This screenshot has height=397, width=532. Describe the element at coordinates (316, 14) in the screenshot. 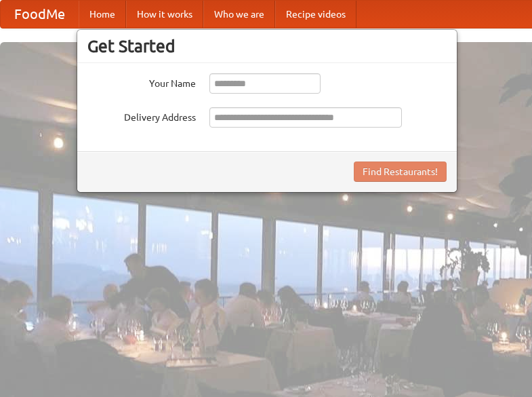

I see `a: Recipe videos` at that location.